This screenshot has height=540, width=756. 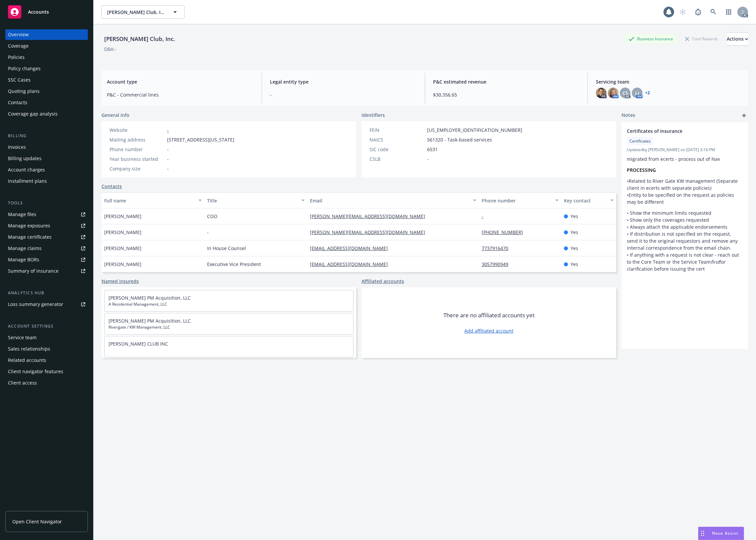 I want to click on span: Legal entity type, so click(x=343, y=81).